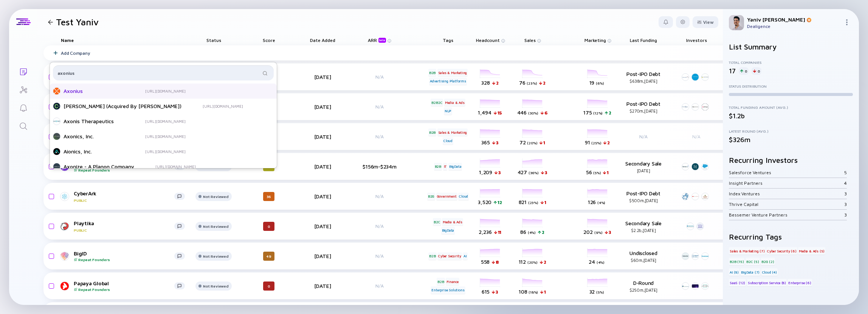 The height and width of the screenshot is (314, 868). What do you see at coordinates (737, 261) in the screenshot?
I see `div: B2B (15)` at bounding box center [737, 261].